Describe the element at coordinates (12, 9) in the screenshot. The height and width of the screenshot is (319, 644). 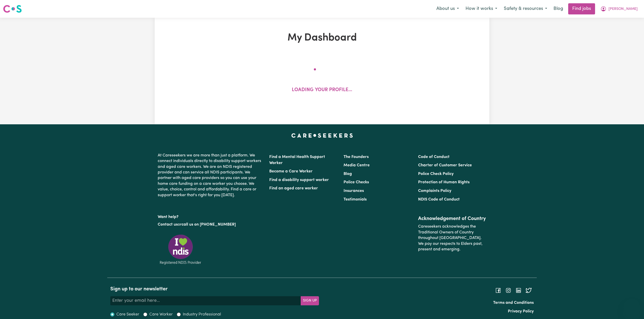
I see `img: Careseekers logo` at that location.